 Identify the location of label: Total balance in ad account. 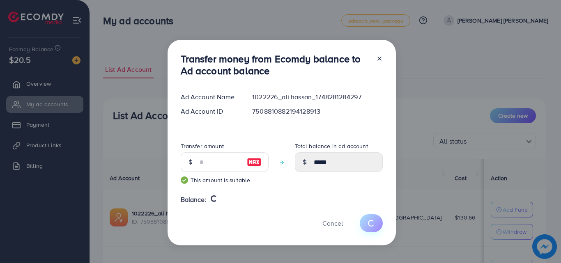
(332, 146).